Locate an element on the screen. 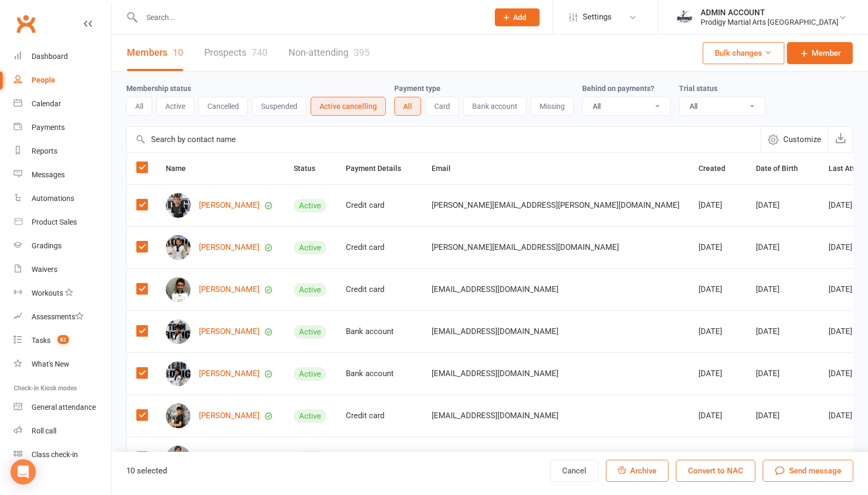 Image resolution: width=868 pixels, height=495 pixels. button: Active cancelling is located at coordinates (348, 107).